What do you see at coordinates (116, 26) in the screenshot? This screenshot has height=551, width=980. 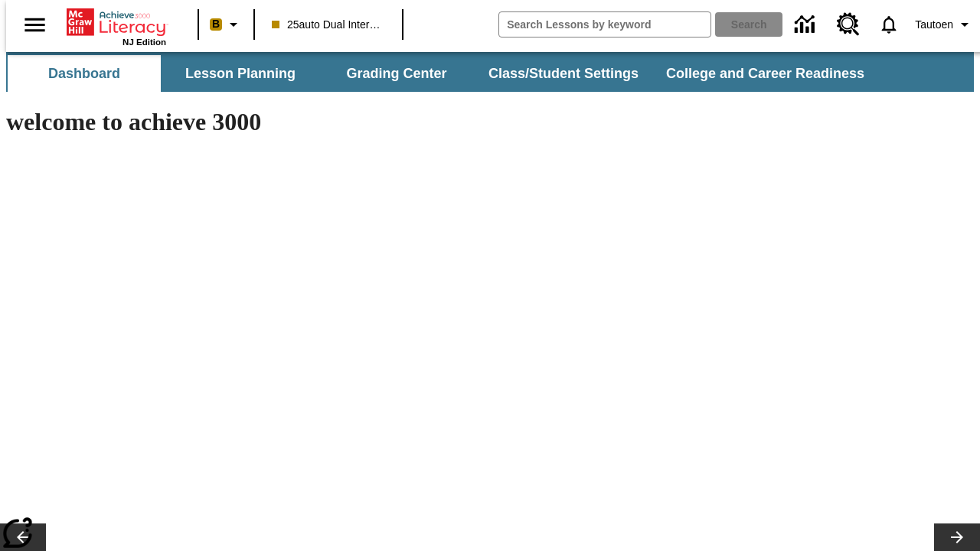 I see `div: Home` at bounding box center [116, 26].